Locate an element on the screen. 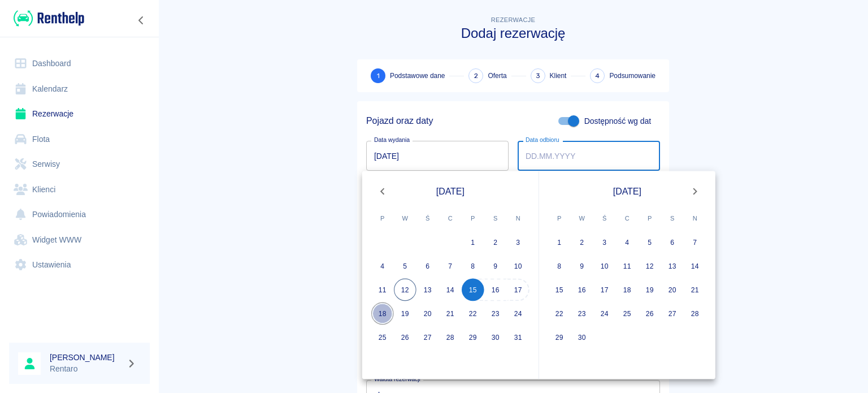 The image size is (868, 393). span: Rezerwacje is located at coordinates (513, 20).